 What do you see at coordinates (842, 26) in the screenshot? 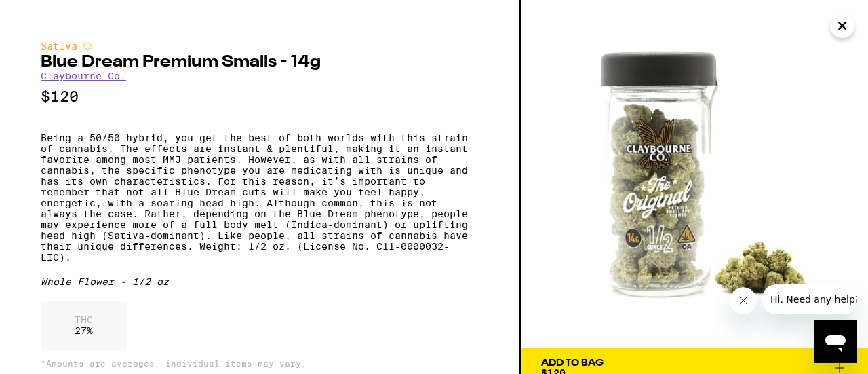
I see `button: Close` at bounding box center [842, 26].